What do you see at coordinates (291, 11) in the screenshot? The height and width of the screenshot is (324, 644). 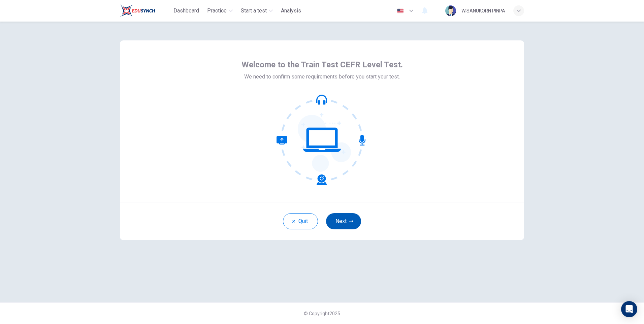 I see `a: Analysis` at bounding box center [291, 11].